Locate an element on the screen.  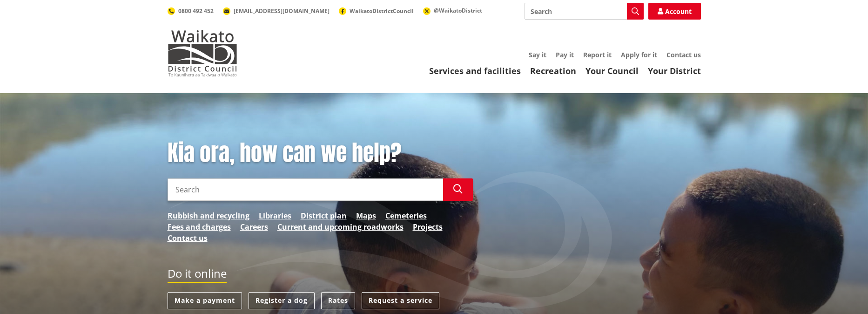
h2: Do it online is located at coordinates (197, 275).